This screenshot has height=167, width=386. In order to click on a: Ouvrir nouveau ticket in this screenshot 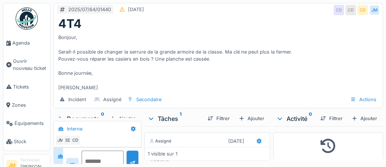, I will do `click(27, 65)`.